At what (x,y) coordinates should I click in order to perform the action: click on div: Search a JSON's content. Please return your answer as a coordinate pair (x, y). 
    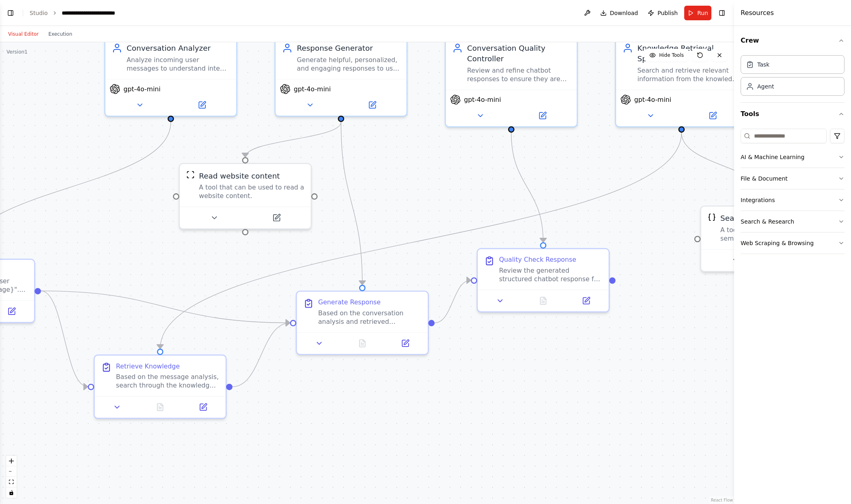
    Looking at the image, I should click on (766, 219).